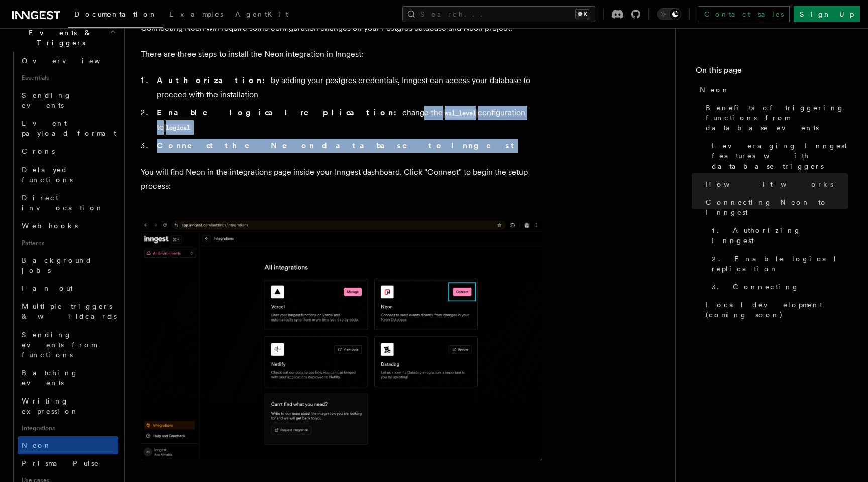  Describe the element at coordinates (499, 14) in the screenshot. I see `button: Search...⌘K` at that location.